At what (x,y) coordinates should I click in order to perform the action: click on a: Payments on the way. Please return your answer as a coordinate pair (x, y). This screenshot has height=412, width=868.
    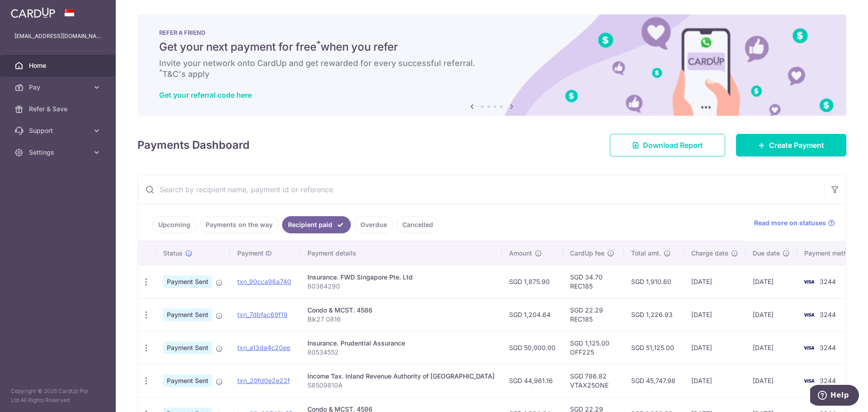
    Looking at the image, I should click on (240, 225).